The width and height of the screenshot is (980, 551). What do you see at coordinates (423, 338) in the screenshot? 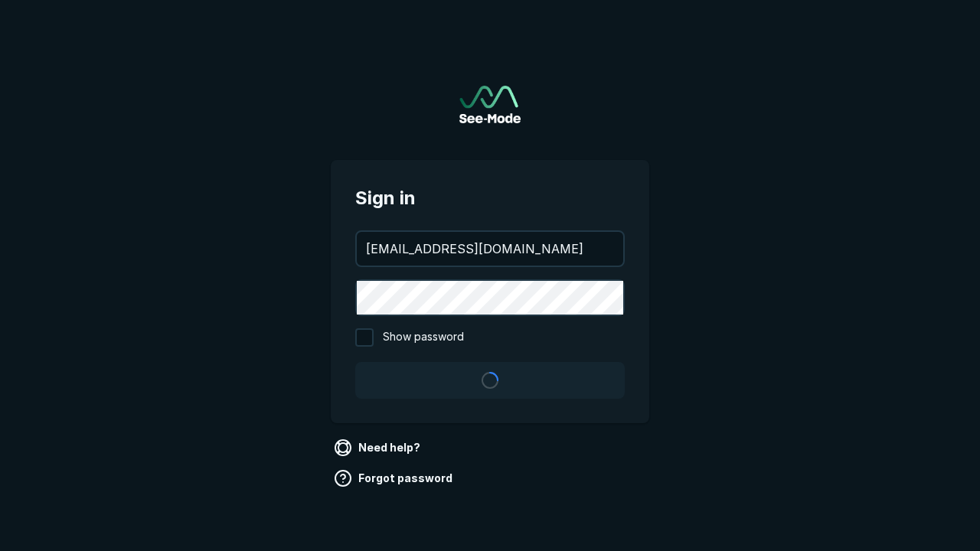
I see `span: Show password` at bounding box center [423, 338].